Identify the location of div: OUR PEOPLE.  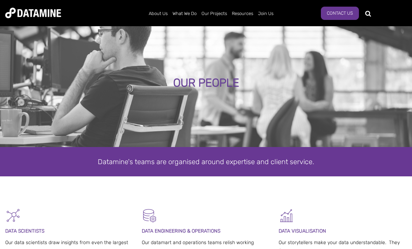
(206, 83).